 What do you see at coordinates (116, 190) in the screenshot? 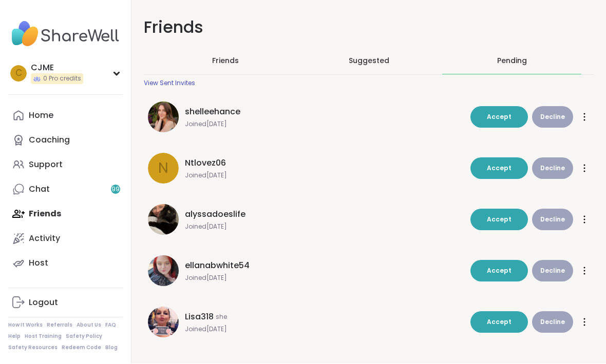
I see `span: 99` at bounding box center [116, 190].